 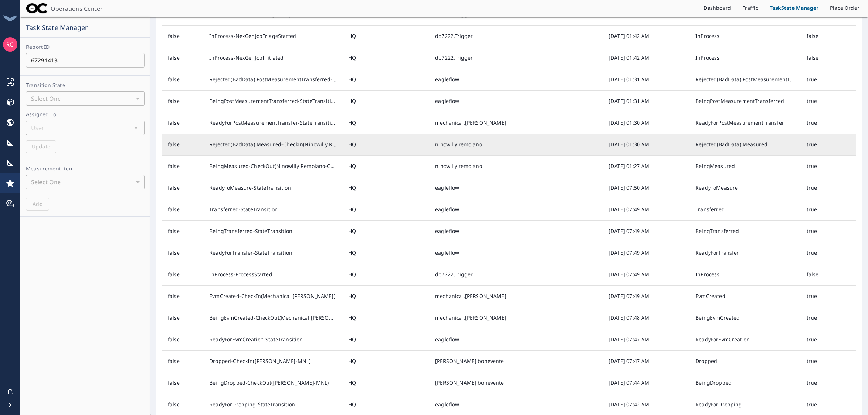 I want to click on div: Rejected(BadData) Measured-CheckIn(Ninowilly Remolano-CBU), so click(x=273, y=145).